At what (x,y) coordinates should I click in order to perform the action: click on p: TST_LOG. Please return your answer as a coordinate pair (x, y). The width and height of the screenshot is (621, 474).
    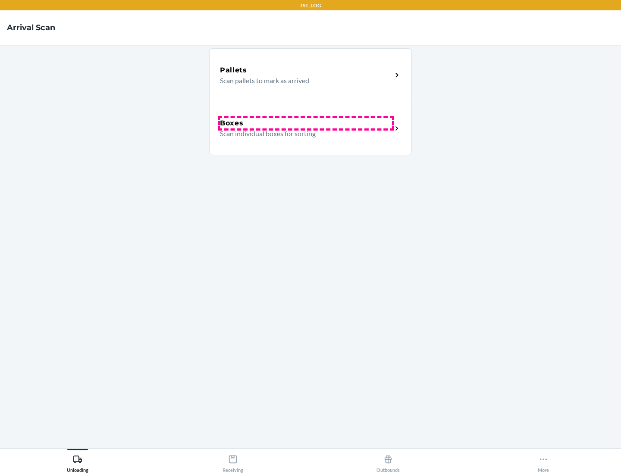
    Looking at the image, I should click on (311, 6).